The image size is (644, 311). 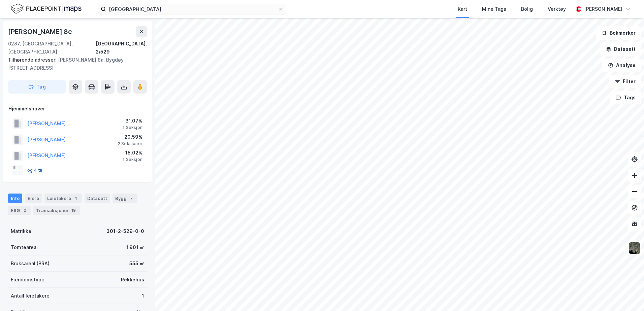 What do you see at coordinates (132, 153) in the screenshot?
I see `div: 15.02%` at bounding box center [132, 153].